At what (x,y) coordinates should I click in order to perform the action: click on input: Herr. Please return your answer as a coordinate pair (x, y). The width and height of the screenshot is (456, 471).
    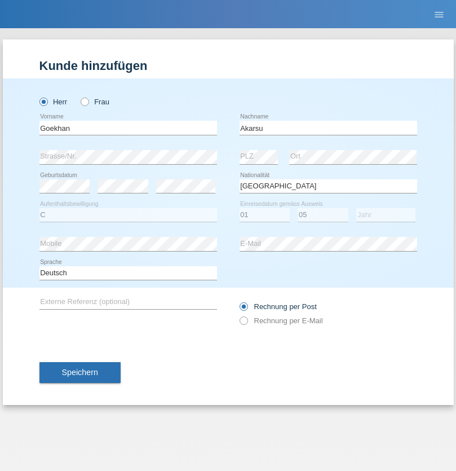
    Looking at the image, I should click on (43, 101).